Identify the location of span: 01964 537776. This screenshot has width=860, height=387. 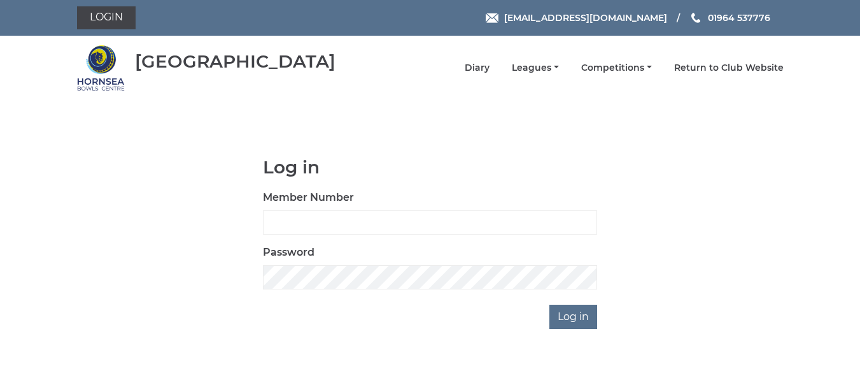
(739, 18).